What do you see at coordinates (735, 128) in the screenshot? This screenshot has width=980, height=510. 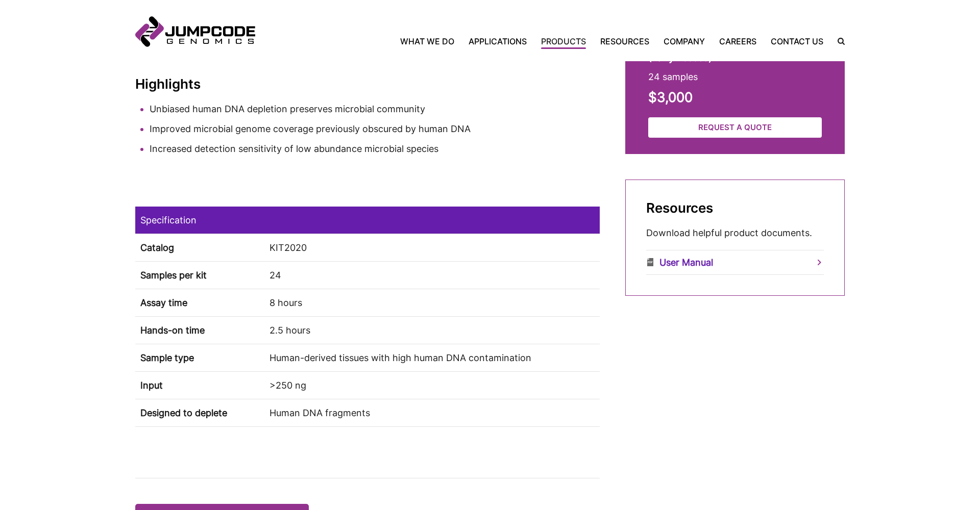 I see `a: Request a Quote` at bounding box center [735, 128].